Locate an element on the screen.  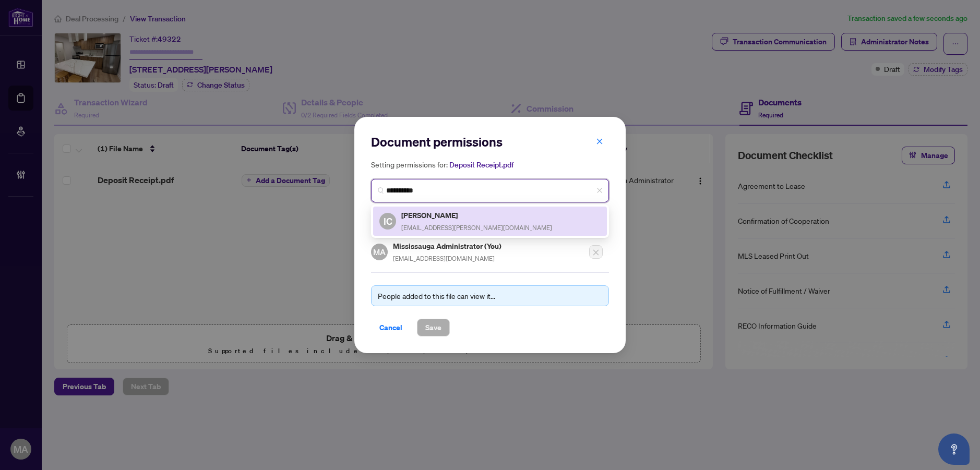
button: Open asap is located at coordinates (954, 449).